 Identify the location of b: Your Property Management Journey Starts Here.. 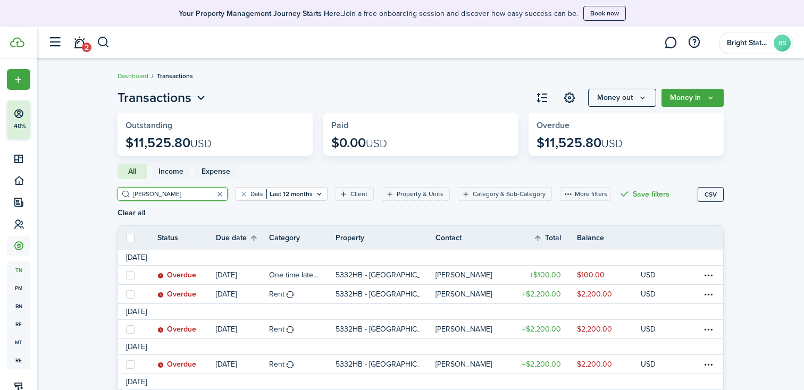
(260, 13).